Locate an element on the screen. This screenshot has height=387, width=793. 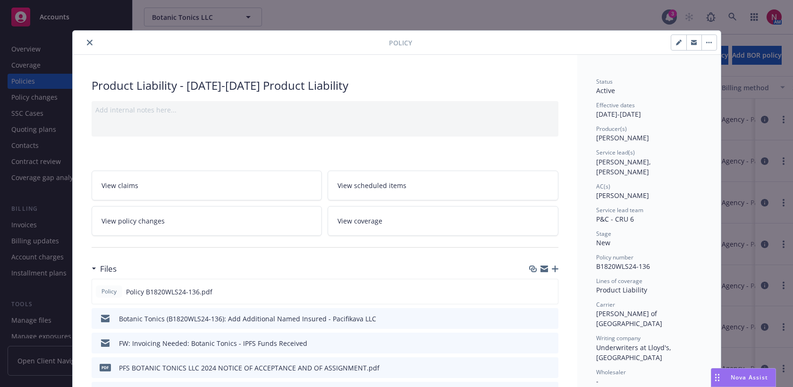
div: Add internal notes here... is located at coordinates (325, 110).